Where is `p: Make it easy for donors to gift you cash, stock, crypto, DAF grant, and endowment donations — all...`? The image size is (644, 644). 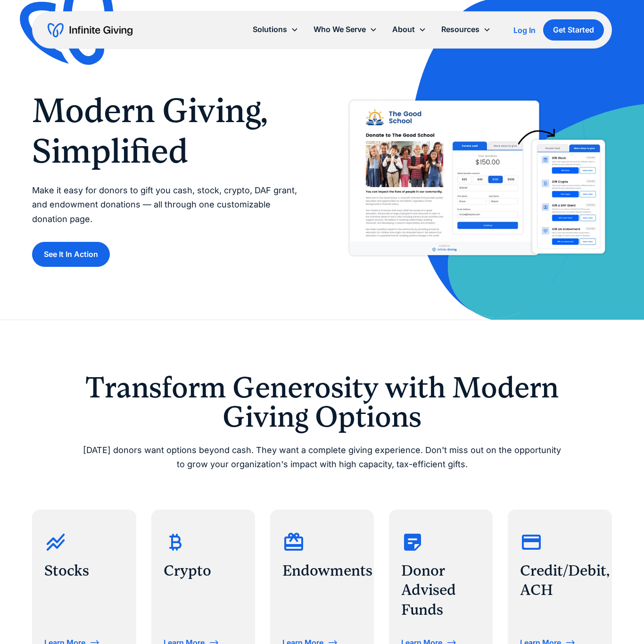
p: Make it easy for donors to gift you cash, stock, crypto, DAF grant, and endowment donations — all... is located at coordinates (167, 205).